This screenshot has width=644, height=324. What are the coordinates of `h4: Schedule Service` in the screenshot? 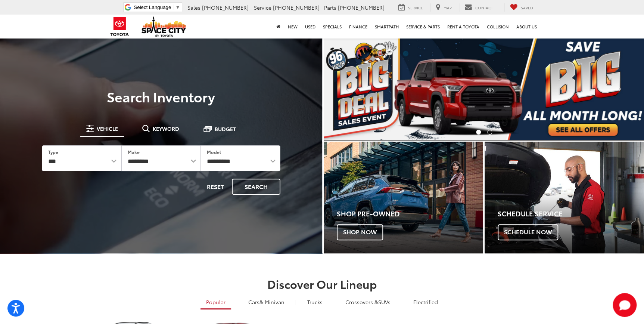 It's located at (571, 213).